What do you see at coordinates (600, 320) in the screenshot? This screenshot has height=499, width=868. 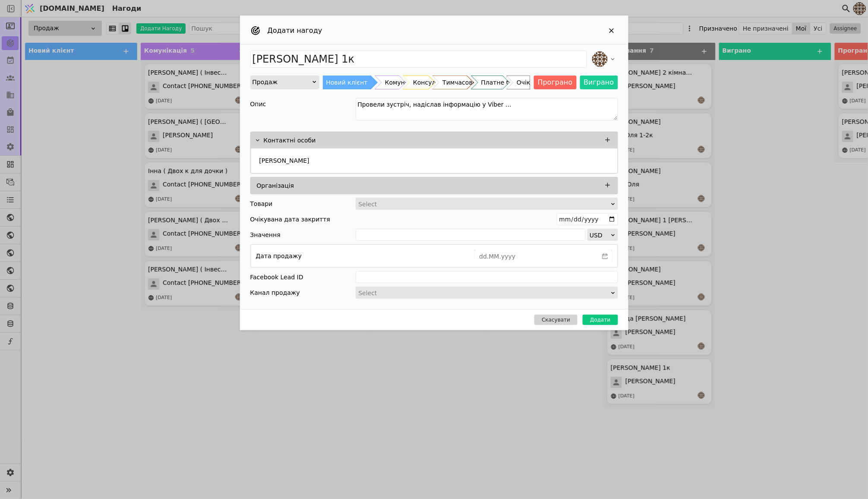 I see `button: Додати` at bounding box center [600, 320].